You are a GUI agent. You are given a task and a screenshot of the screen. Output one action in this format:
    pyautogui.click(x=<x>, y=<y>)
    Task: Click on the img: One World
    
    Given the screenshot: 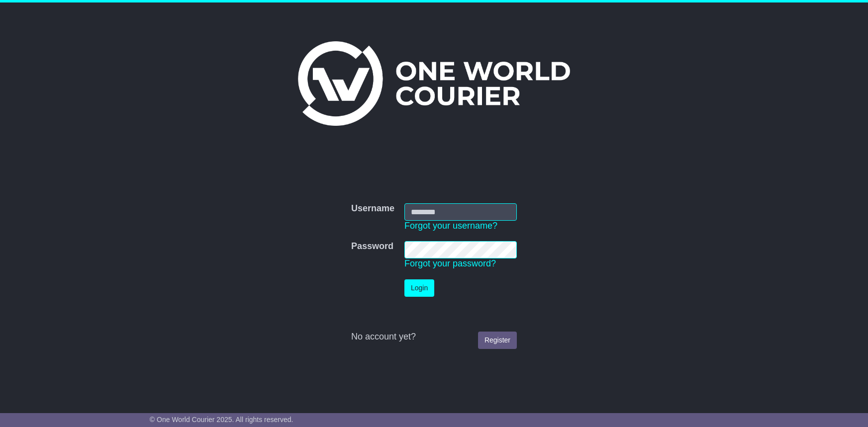 What is the action you would take?
    pyautogui.click(x=433, y=84)
    